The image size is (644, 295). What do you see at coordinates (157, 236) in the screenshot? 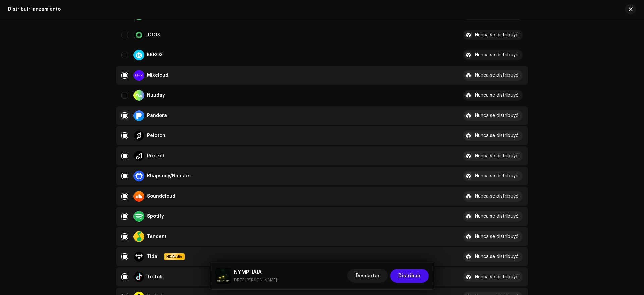
I see `div: Tencent` at bounding box center [157, 236].